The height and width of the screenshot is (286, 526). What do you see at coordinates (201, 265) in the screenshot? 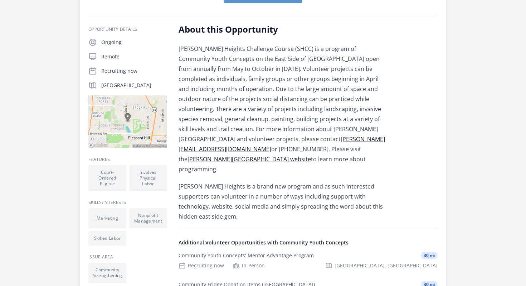
I see `div: Recruiting now` at bounding box center [201, 265].